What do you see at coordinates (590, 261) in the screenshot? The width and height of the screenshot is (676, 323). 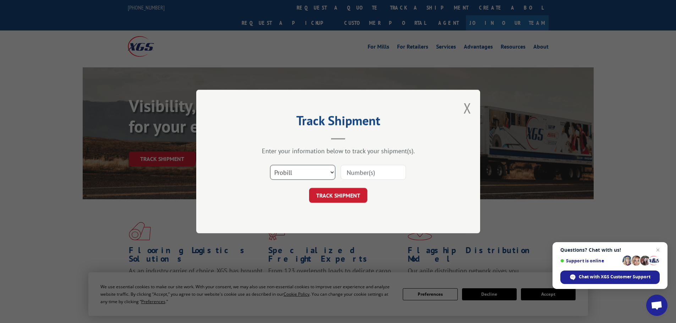 I see `span: Support is online` at bounding box center [590, 261].